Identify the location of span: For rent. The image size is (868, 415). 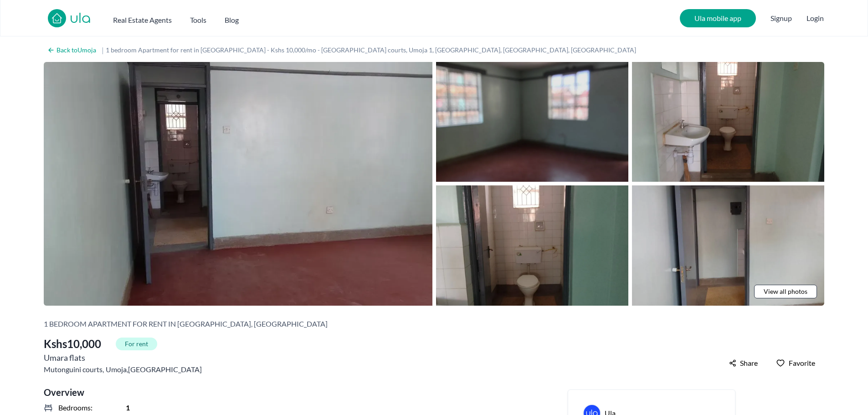
(136, 344).